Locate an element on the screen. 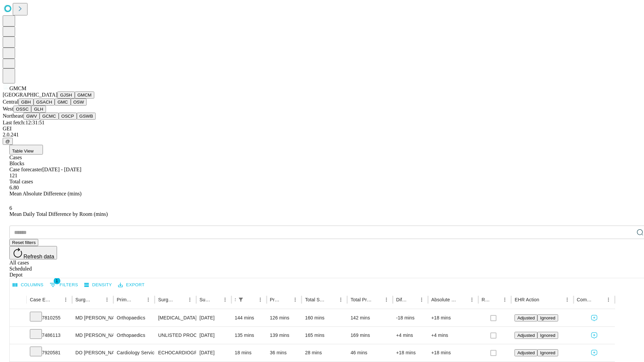  div: Absolute Difference is located at coordinates (444, 300).